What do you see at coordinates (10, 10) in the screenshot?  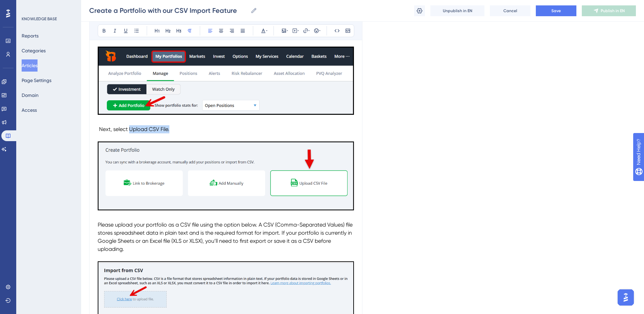 I see `button: Open AI Assistant Launcher` at bounding box center [10, 10].